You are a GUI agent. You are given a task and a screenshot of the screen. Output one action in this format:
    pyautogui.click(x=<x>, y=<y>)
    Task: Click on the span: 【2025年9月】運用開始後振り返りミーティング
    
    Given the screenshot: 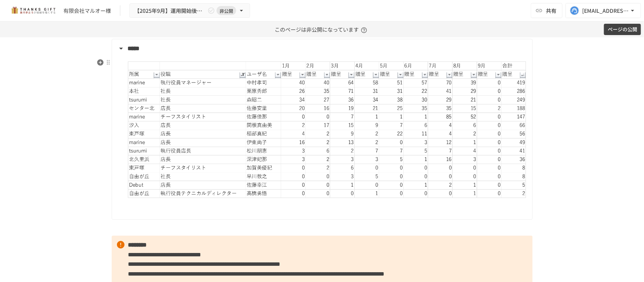 What is the action you would take?
    pyautogui.click(x=170, y=10)
    